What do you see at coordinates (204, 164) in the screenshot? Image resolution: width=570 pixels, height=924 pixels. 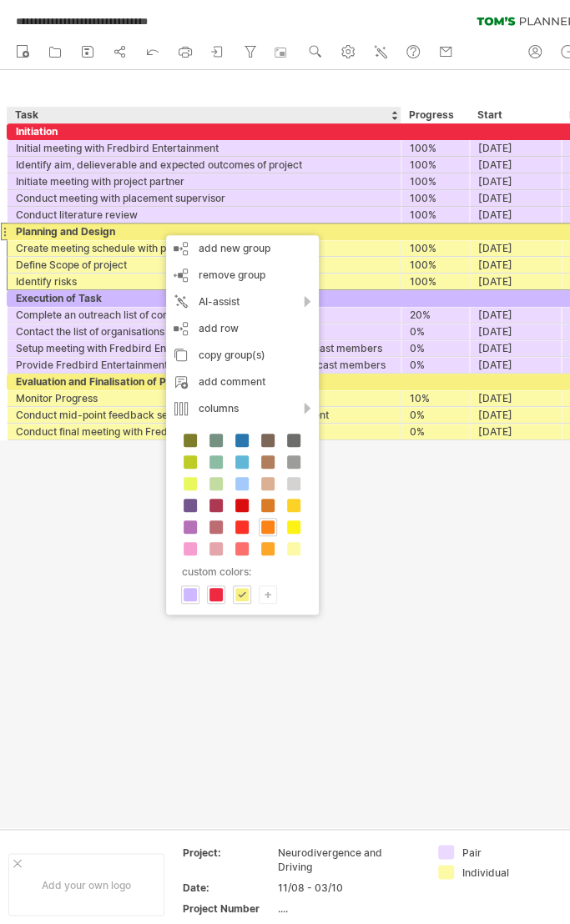 I see `div: Identify aim, delieverable and expected outcomes of project` at bounding box center [204, 164].